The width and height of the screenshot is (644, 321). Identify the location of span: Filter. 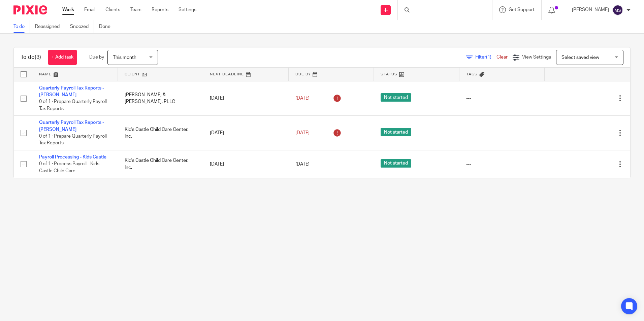
(486, 57).